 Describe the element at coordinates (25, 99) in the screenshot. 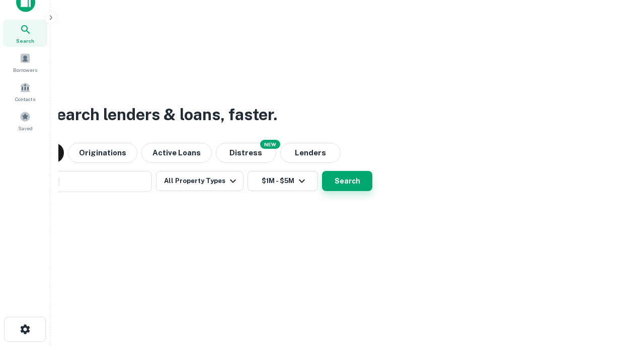

I see `span: Contacts` at that location.